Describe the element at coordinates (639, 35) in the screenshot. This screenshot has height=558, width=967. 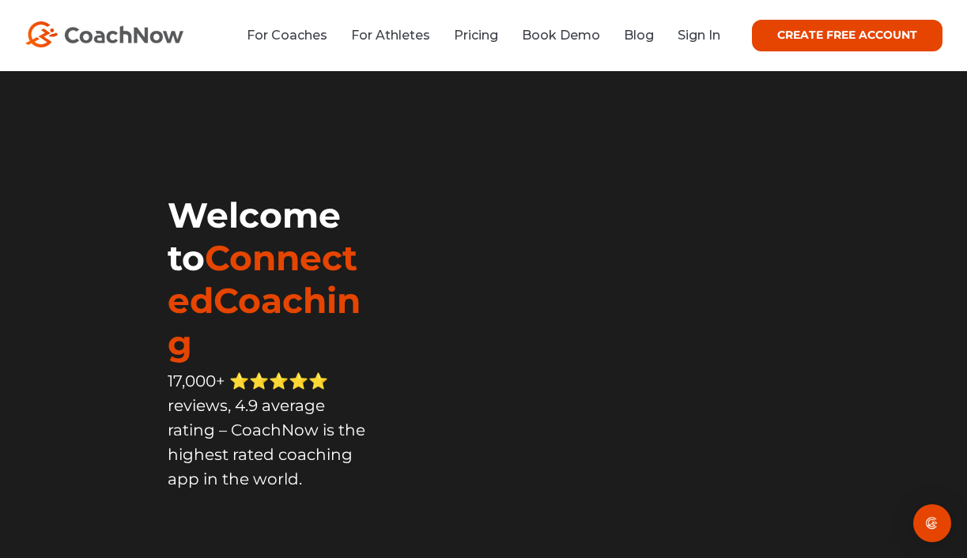
I see `a: Blog` at that location.